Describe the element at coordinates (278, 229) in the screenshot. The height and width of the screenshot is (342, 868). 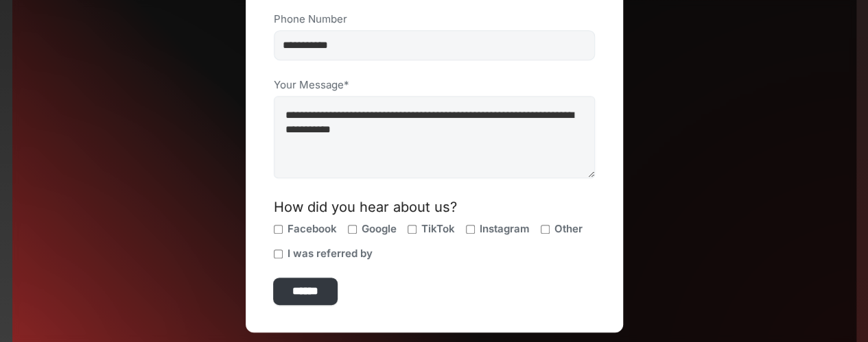
I see `input: Facebook` at that location.